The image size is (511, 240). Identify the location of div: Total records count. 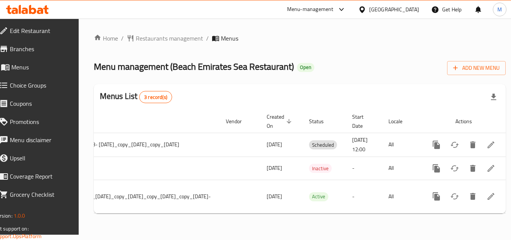
(156, 97).